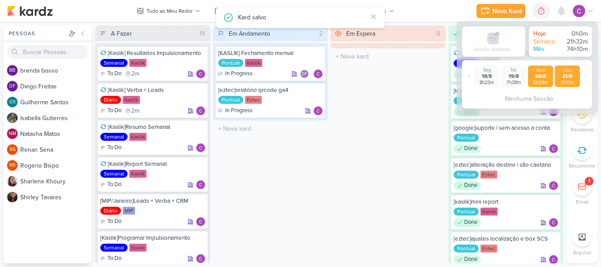  I want to click on div: 18/8, so click(487, 76).